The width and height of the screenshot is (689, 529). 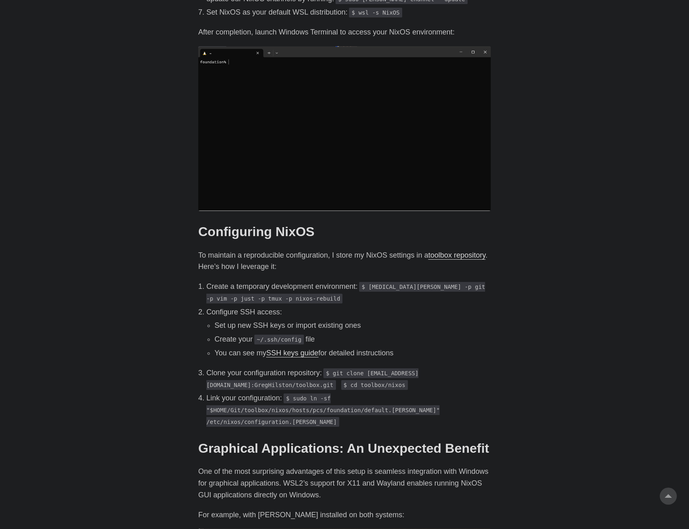 I want to click on a: toolbox repository, so click(x=456, y=255).